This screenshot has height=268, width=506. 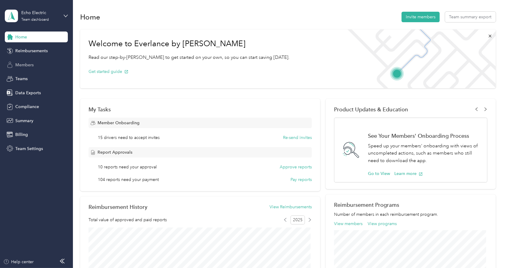 What do you see at coordinates (291, 207) in the screenshot?
I see `button: View Reimbursements` at bounding box center [291, 207].